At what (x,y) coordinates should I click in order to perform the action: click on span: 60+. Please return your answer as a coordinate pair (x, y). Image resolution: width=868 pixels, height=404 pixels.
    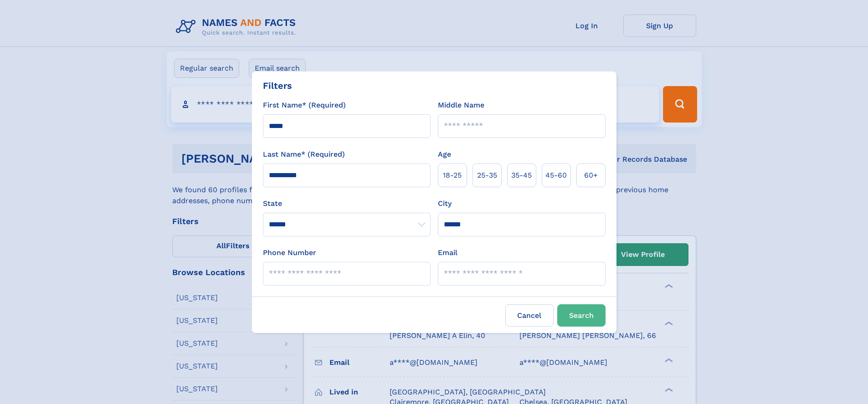
    Looking at the image, I should click on (591, 175).